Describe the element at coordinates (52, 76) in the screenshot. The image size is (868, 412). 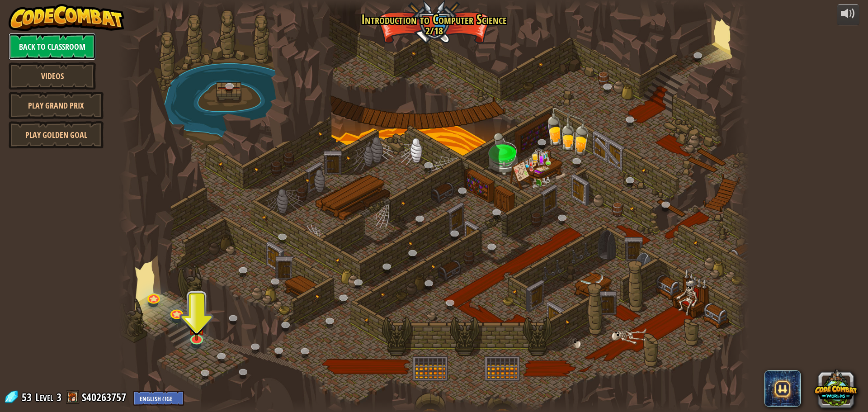
I see `a: Videos` at that location.